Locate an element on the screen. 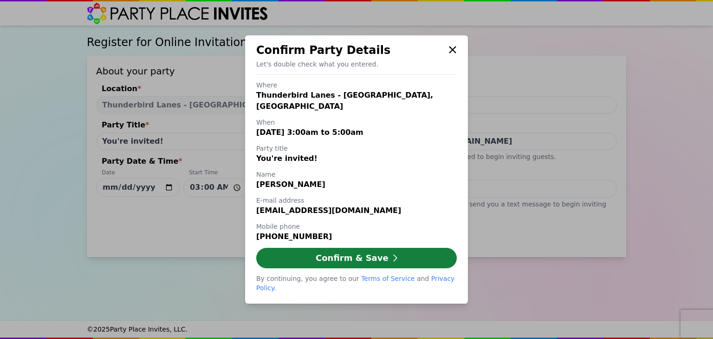 This screenshot has width=713, height=339. div: By continuing, you agree to our and . is located at coordinates (357, 283).